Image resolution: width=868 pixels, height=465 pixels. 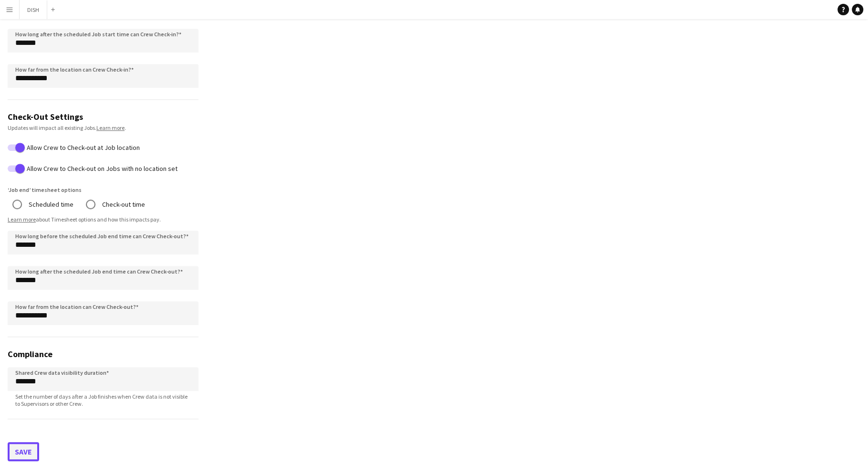 I want to click on label: ‘Job end’ timesheet options, so click(x=44, y=190).